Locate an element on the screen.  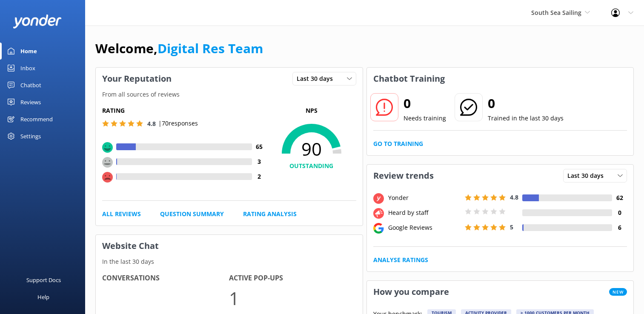
h4: 6 is located at coordinates (619, 228).